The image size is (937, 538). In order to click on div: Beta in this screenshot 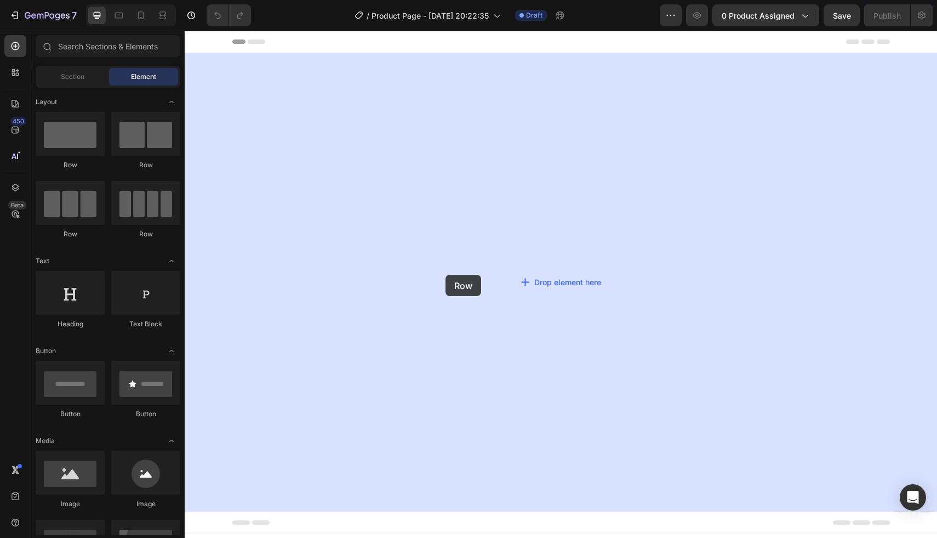, I will do `click(17, 205)`.